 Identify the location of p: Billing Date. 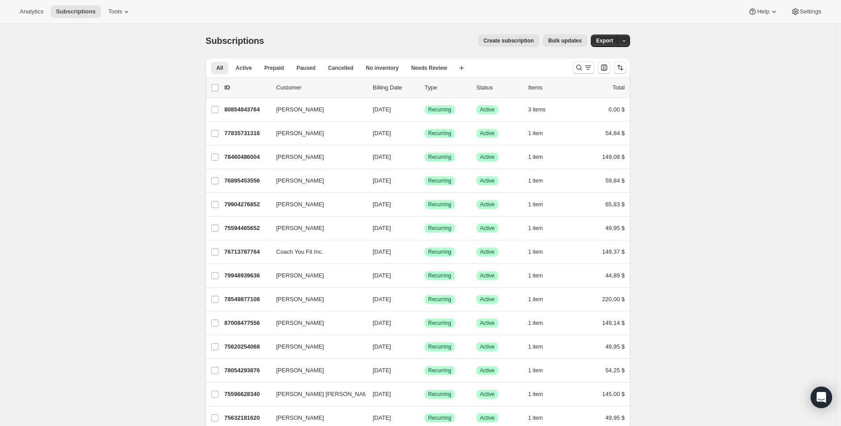
(395, 88).